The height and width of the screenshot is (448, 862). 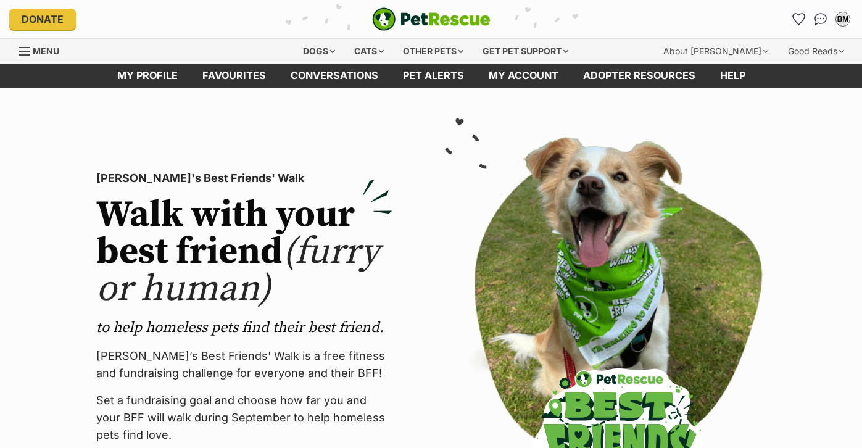 What do you see at coordinates (733, 75) in the screenshot?
I see `a: Help` at bounding box center [733, 75].